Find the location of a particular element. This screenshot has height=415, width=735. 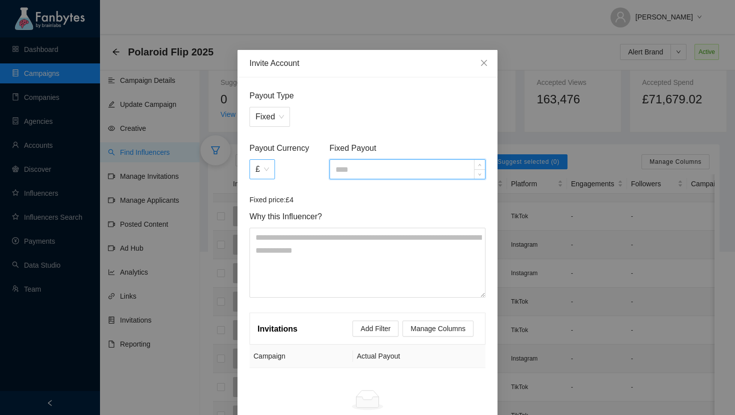

span: Manage Columns is located at coordinates (438, 329).